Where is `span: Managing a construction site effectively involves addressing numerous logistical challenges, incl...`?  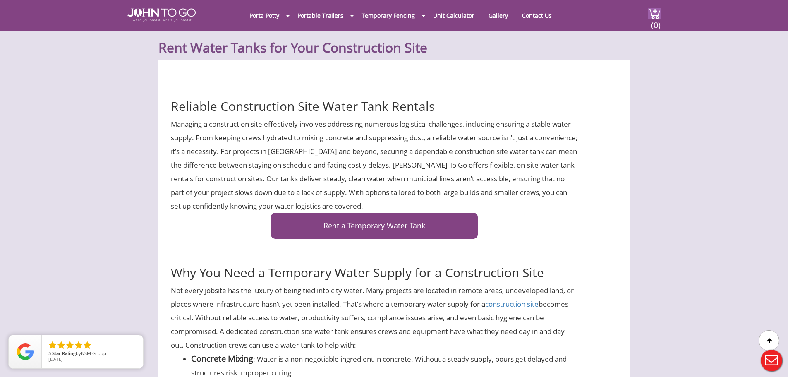
span: Managing a construction site effectively involves addressing numerous logistical challenges, incl... is located at coordinates (374, 137).